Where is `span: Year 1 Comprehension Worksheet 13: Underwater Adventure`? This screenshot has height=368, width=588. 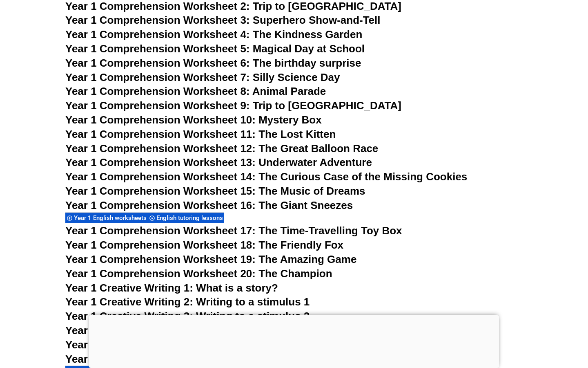
span: Year 1 Comprehension Worksheet 13: Underwater Adventure is located at coordinates (219, 162).